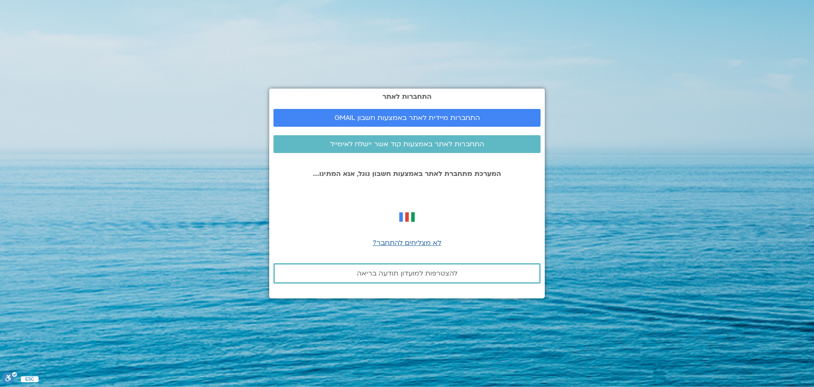 Image resolution: width=814 pixels, height=387 pixels. I want to click on span: התחברות לאתר באמצעות קוד אשר יישלח לאימייל, so click(407, 144).